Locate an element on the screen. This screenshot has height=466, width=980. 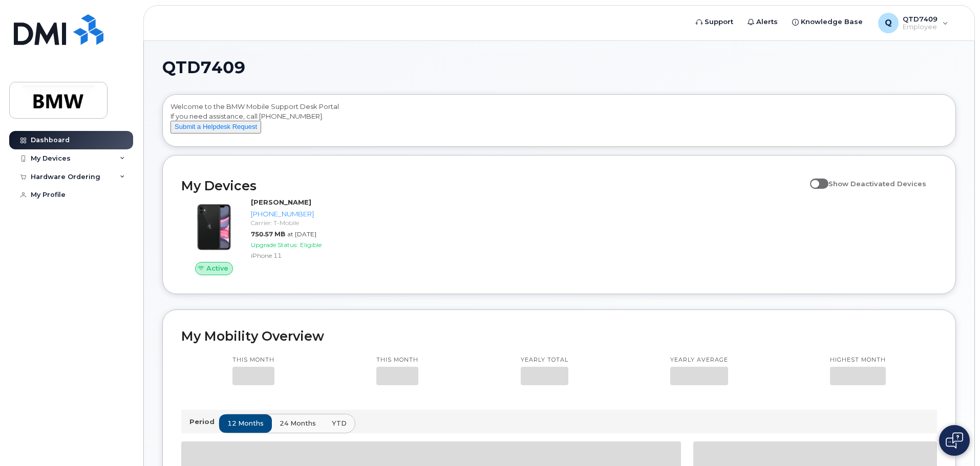
span: 750.57 MB is located at coordinates (268, 234).